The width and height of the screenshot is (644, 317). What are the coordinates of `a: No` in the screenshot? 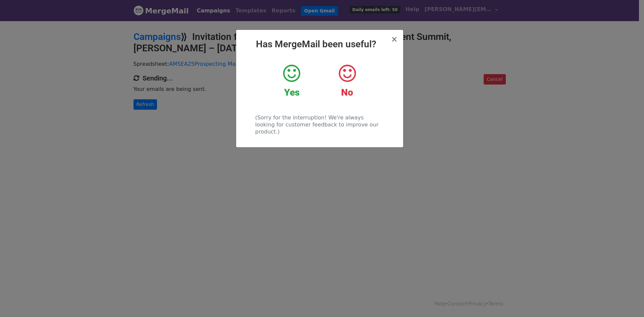 It's located at (347, 81).